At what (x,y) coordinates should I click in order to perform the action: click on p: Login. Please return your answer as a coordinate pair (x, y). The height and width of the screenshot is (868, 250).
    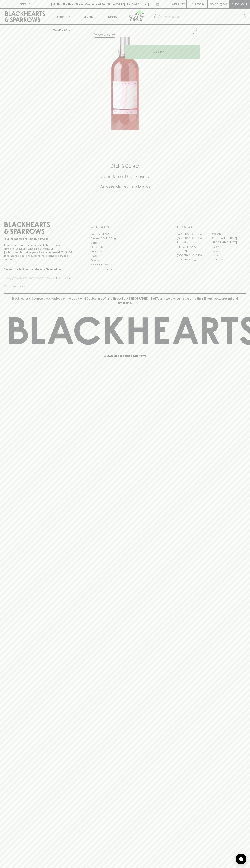
    Looking at the image, I should click on (200, 4).